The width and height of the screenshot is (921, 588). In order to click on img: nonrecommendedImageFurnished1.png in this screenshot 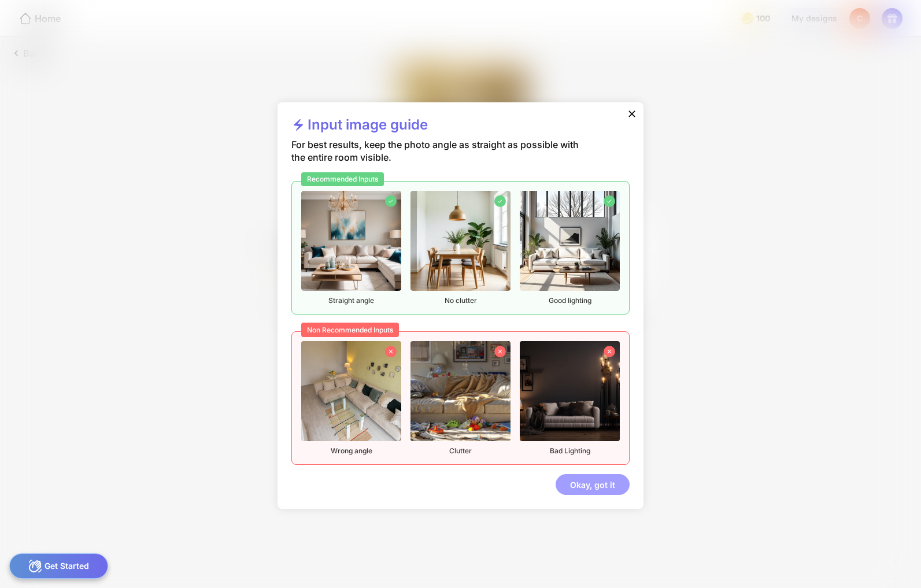, I will do `click(351, 391)`.